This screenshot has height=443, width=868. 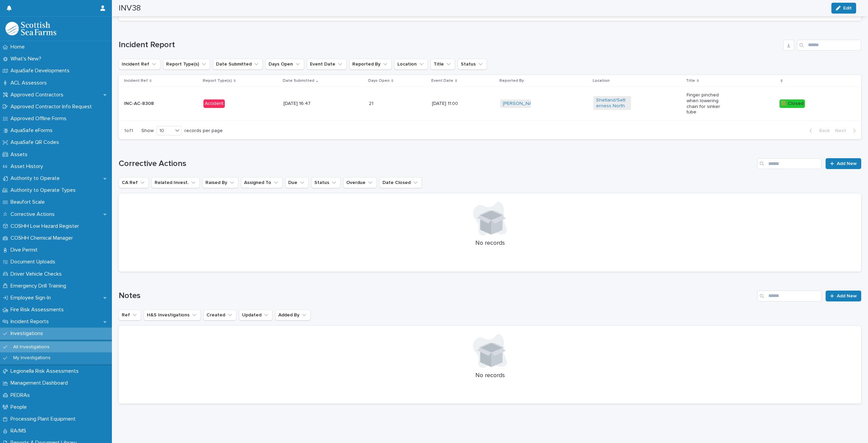 What do you see at coordinates (129, 131) in the screenshot?
I see `p: 1 of 1` at bounding box center [129, 131].